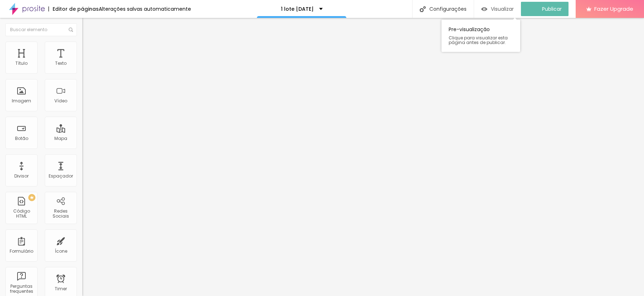  What do you see at coordinates (61, 252) in the screenshot?
I see `div: Ícone` at bounding box center [61, 252].